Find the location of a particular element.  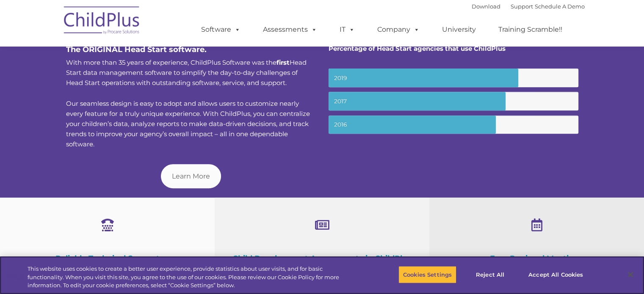

a: Schedule A Demo is located at coordinates (560, 6).